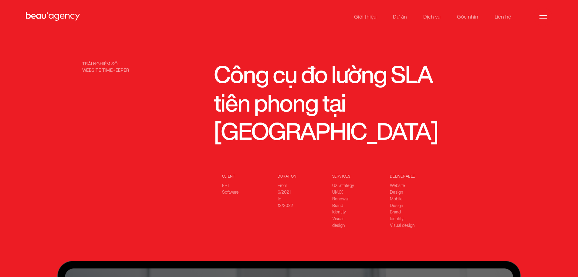 This screenshot has height=277, width=578. Describe the element at coordinates (287, 191) in the screenshot. I see `p: From 6/2021 to 12/2022` at that location.